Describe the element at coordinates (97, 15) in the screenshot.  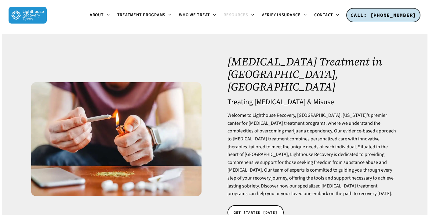
I see `span: About` at that location.